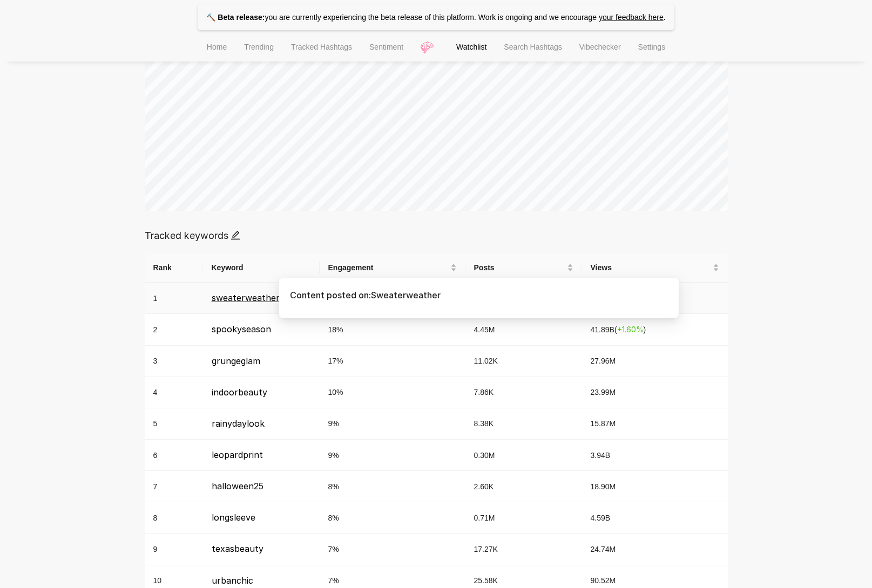 The width and height of the screenshot is (872, 588). I want to click on span: 41.89B ( ), so click(618, 330).